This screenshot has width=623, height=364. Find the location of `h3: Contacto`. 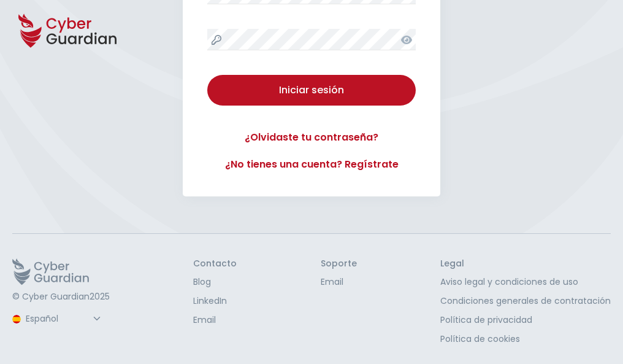

h3: Contacto is located at coordinates (215, 264).